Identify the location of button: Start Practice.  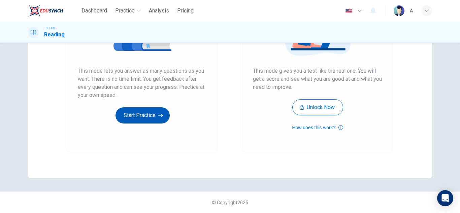
(142, 115).